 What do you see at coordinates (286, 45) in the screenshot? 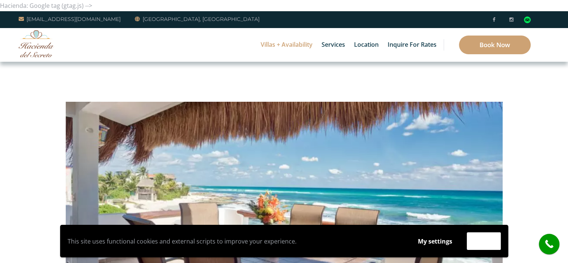
I see `a: Villas + Availability` at bounding box center [286, 45].